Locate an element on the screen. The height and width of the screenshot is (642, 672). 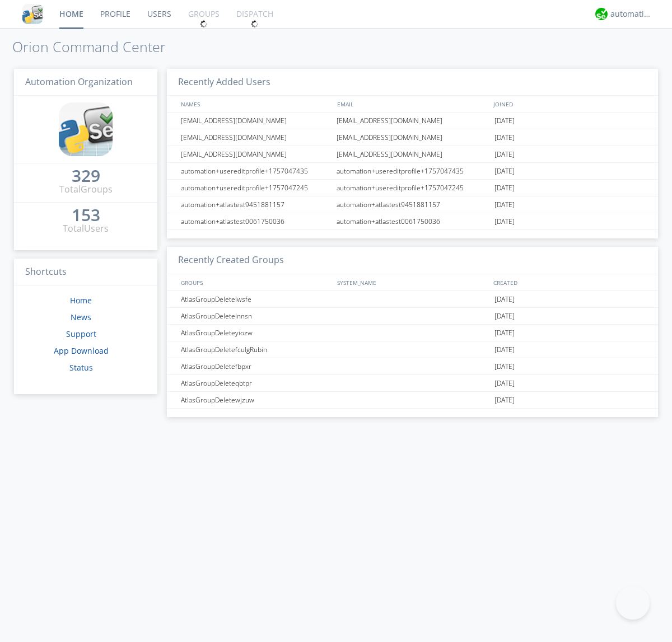
h3: Shortcuts is located at coordinates (86, 272).